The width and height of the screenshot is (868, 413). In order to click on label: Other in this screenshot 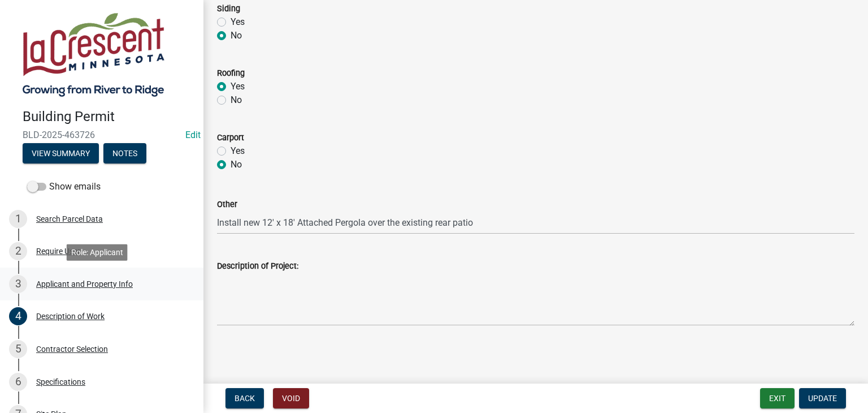, I will do `click(227, 205)`.